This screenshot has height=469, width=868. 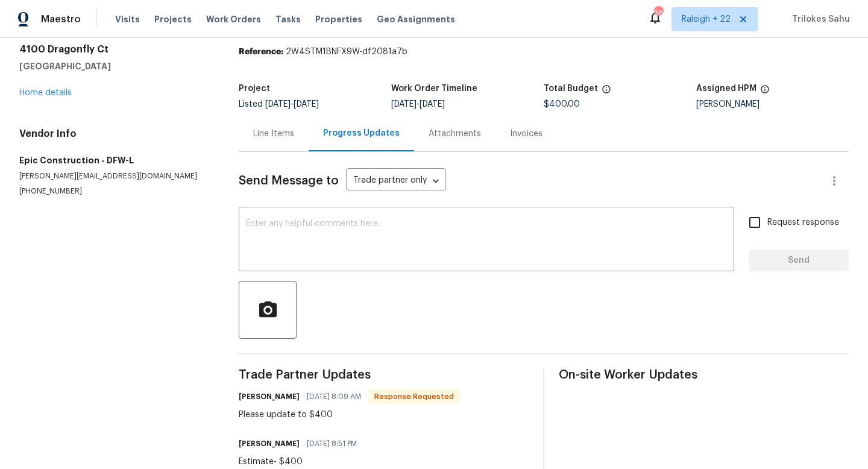 What do you see at coordinates (818, 20) in the screenshot?
I see `span: Trilokes Sahu` at bounding box center [818, 20].